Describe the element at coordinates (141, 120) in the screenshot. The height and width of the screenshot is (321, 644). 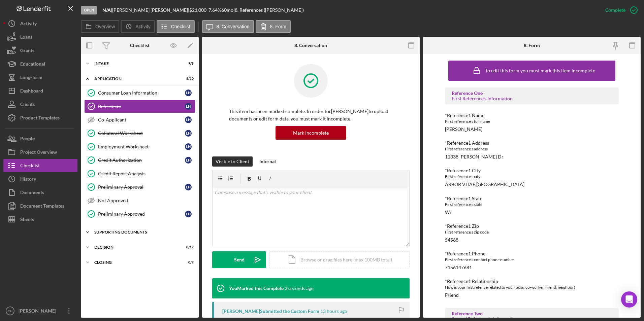
I see `div: Co-Applicant` at that location.